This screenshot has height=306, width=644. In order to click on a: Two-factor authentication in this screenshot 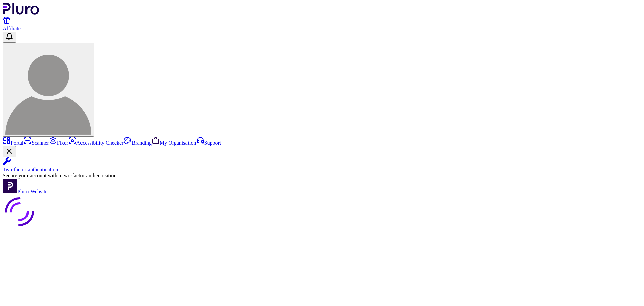, I will do `click(322, 165)`.